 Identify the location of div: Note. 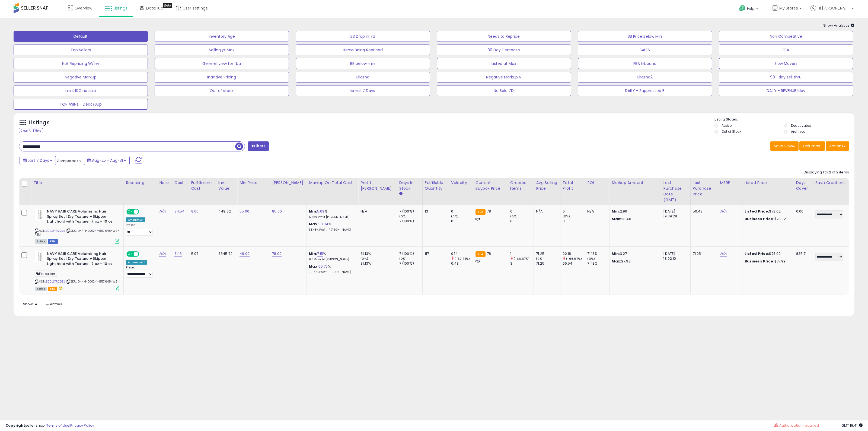
(164, 183).